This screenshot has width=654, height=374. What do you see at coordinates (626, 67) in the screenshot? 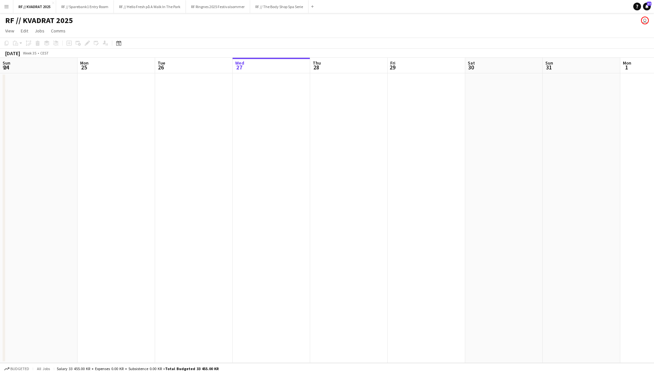
I see `span: 1` at bounding box center [626, 67].